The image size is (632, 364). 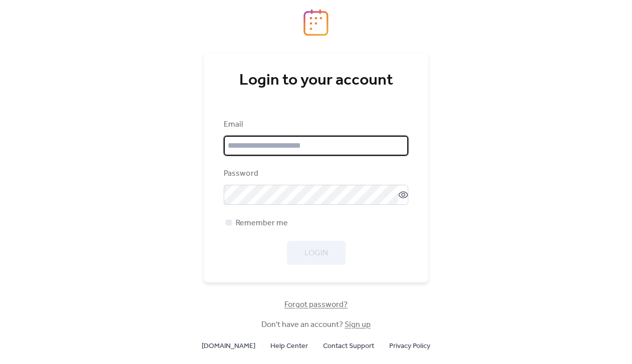 I want to click on a: Help Center, so click(x=289, y=346).